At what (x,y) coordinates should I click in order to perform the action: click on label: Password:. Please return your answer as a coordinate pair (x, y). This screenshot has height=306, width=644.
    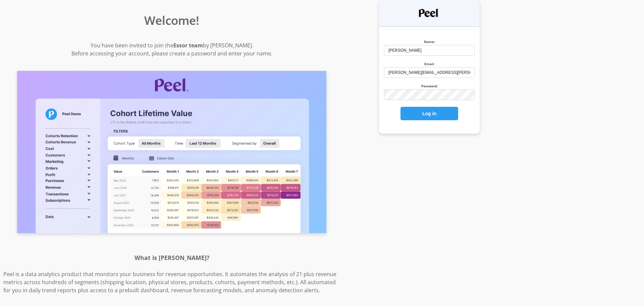
    Looking at the image, I should click on (429, 86).